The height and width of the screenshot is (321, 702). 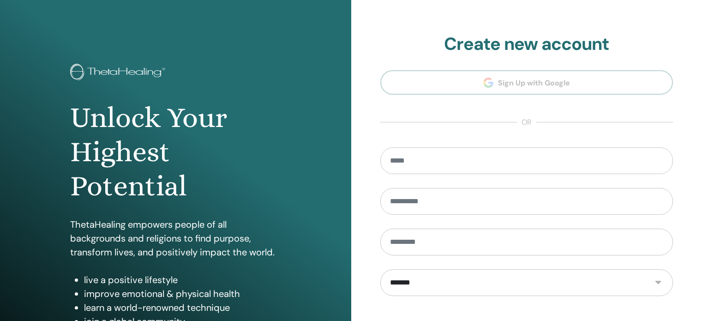 What do you see at coordinates (182, 280) in the screenshot?
I see `li: live a positive lifestyle` at bounding box center [182, 280].